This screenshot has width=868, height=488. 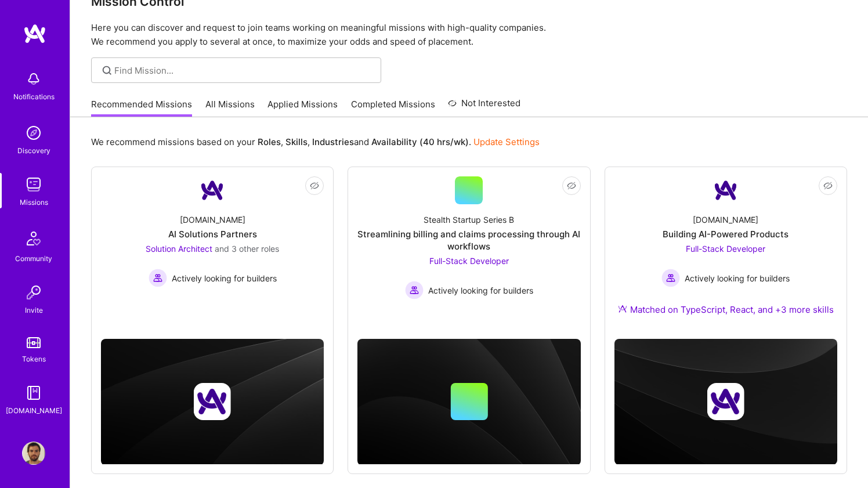 I want to click on i: icon SearchGrey, so click(x=106, y=70).